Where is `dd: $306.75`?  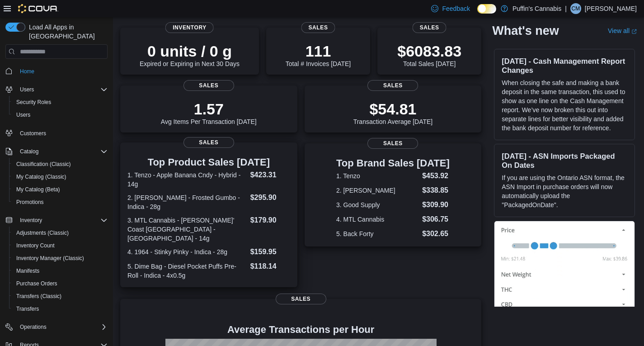
dd: $306.75 is located at coordinates (436, 219).